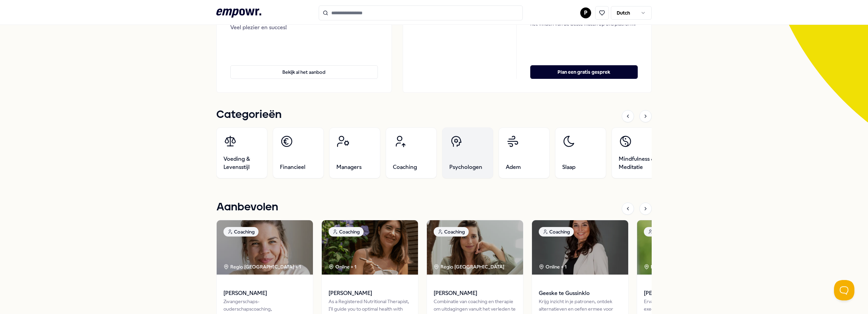  What do you see at coordinates (580, 153) in the screenshot?
I see `a: Slaap` at bounding box center [580, 153].